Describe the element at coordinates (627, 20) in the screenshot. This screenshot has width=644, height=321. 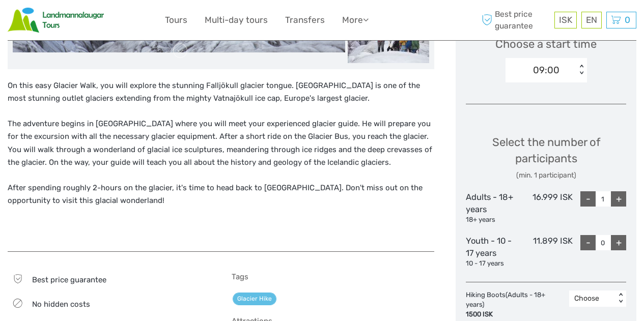
I see `span: 0` at that location.